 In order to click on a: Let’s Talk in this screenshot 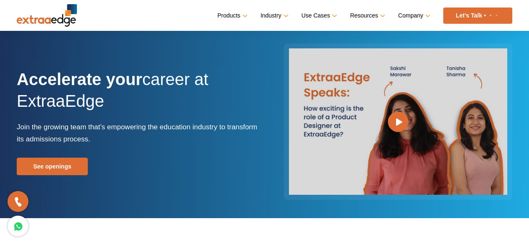, I will do `click(477, 15)`.